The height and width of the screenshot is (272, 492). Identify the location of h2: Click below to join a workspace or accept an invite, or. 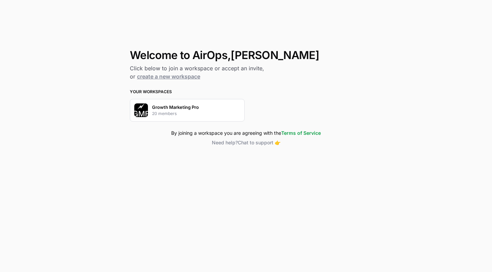
(246, 72).